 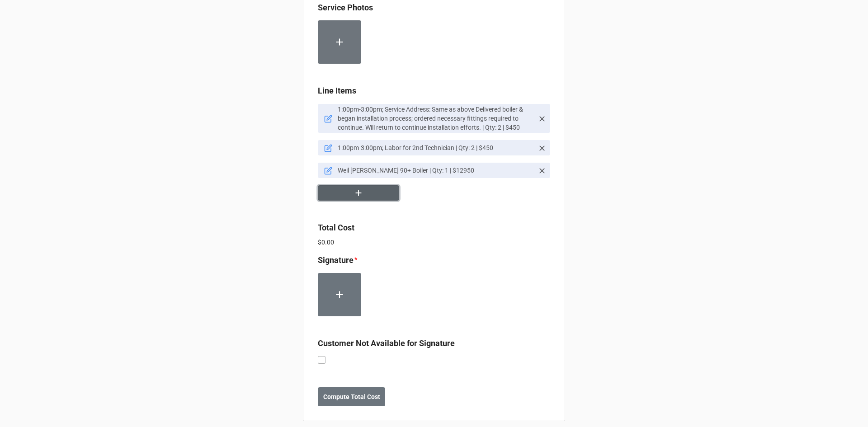 I want to click on b: Compute Total Cost, so click(x=352, y=397).